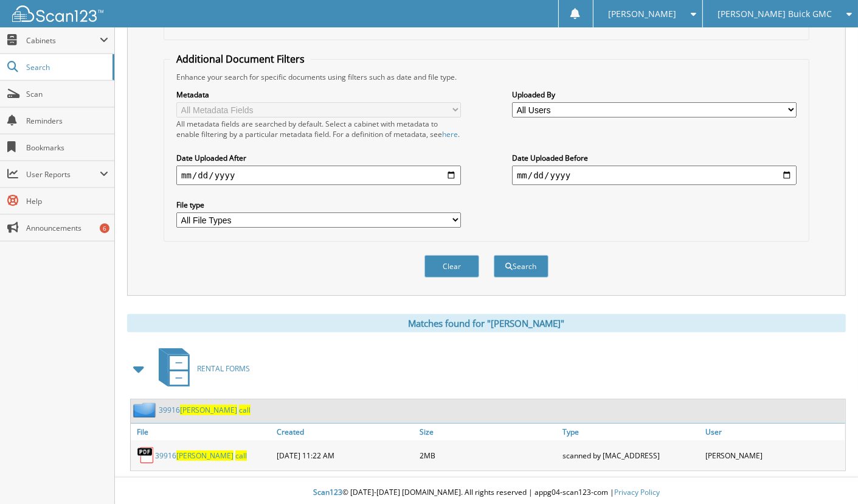 The image size is (858, 504). Describe the element at coordinates (655, 175) in the screenshot. I see `input: end` at that location.